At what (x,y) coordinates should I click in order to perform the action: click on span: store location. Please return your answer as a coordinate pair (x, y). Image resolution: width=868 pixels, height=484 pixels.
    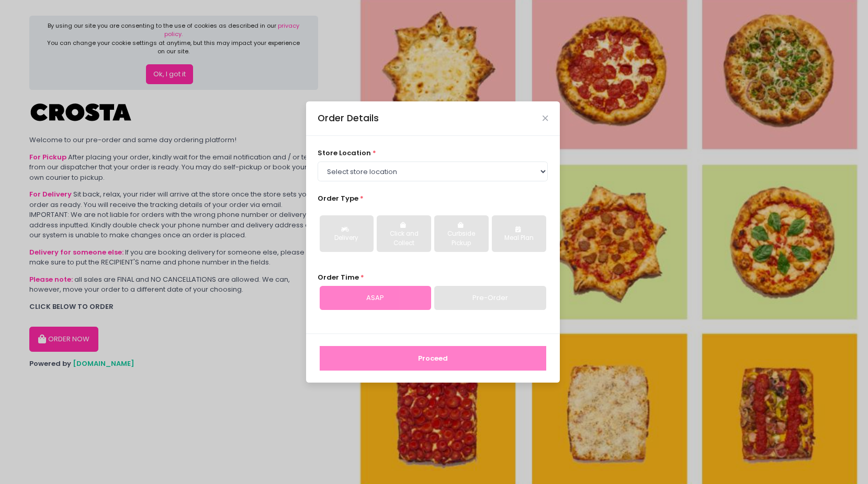
    Looking at the image, I should click on (344, 153).